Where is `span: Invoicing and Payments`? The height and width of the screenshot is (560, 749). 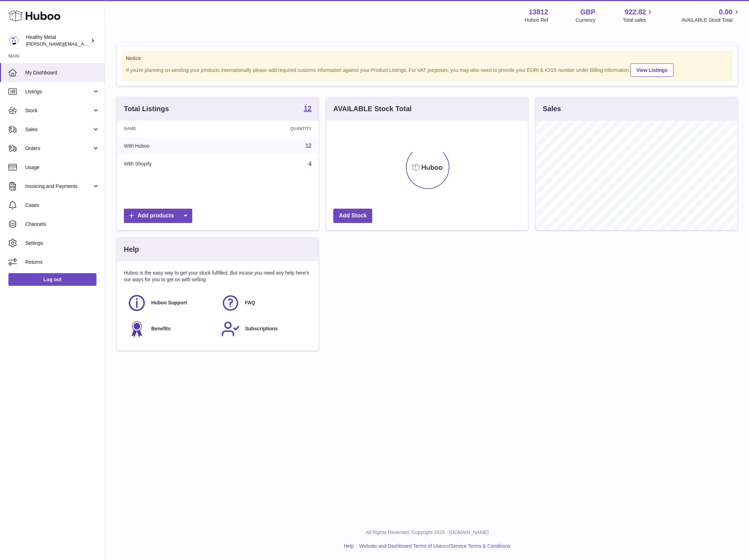 span: Invoicing and Payments is located at coordinates (58, 186).